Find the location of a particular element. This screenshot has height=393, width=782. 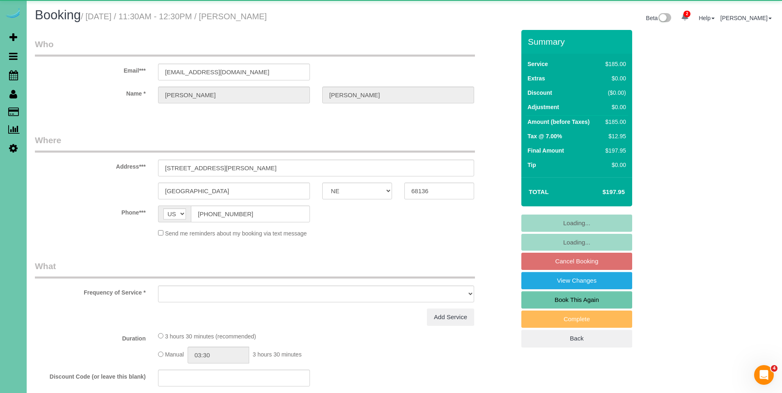

label: Duration is located at coordinates (90, 337).